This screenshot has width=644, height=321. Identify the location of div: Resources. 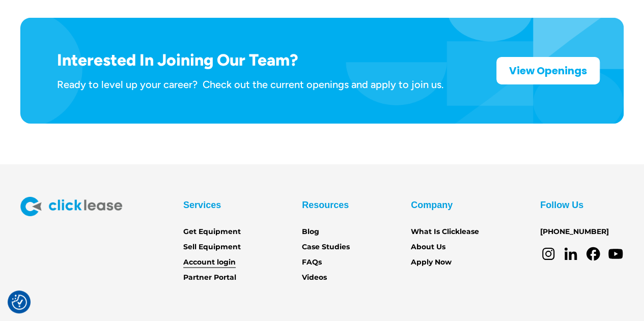
(325, 205).